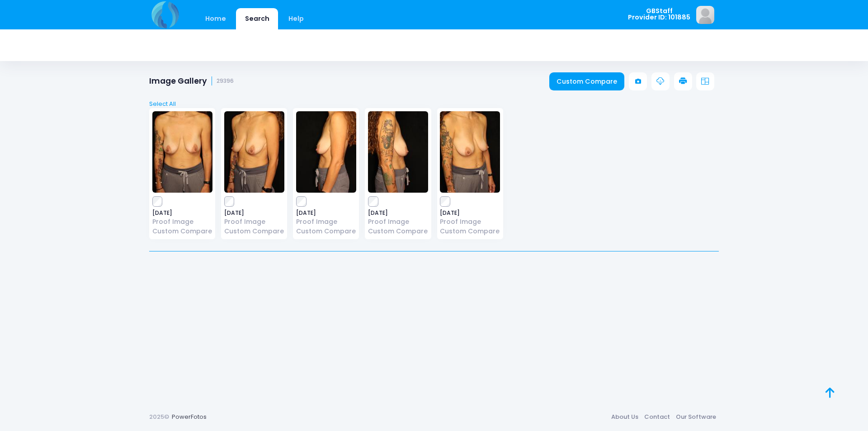 This screenshot has width=868, height=431. I want to click on a: Home, so click(215, 19).